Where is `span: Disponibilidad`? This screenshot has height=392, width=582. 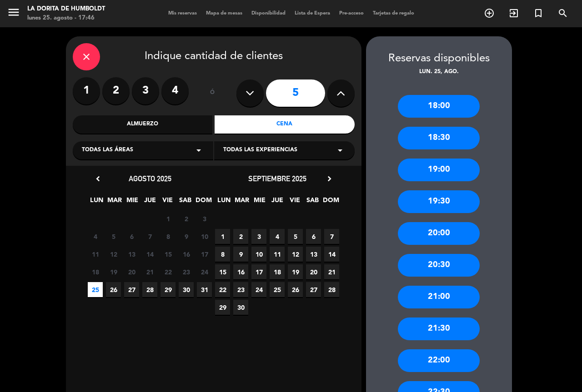 span: Disponibilidad is located at coordinates (268, 13).